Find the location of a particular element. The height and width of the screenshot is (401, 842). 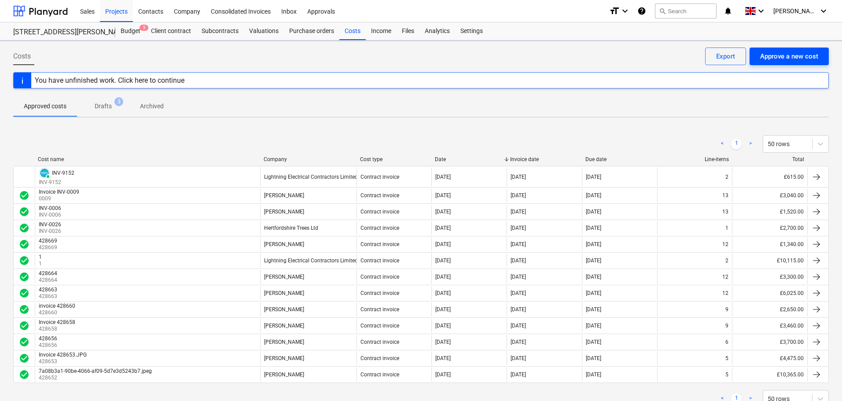

p: 428660 is located at coordinates (58, 313).